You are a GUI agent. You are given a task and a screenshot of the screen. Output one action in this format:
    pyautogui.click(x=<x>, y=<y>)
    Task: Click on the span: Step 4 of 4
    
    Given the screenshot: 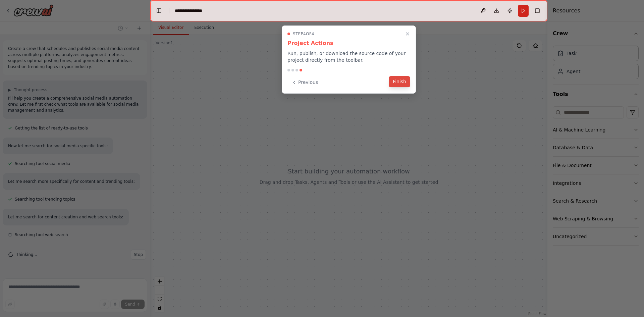 What is the action you would take?
    pyautogui.click(x=304, y=34)
    